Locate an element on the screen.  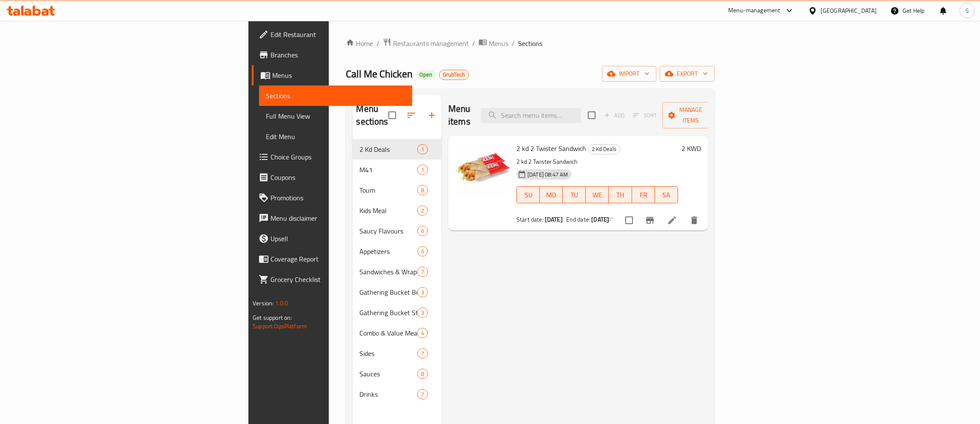
div: Gathering Bucket Bone In is located at coordinates (388, 292).